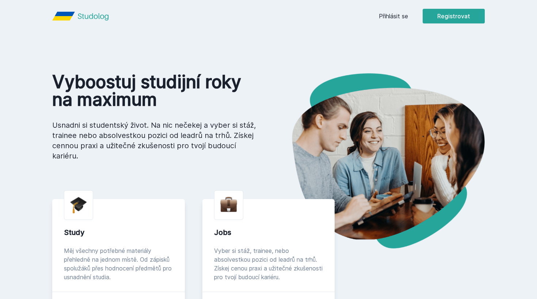 The width and height of the screenshot is (537, 299). Describe the element at coordinates (269, 232) in the screenshot. I see `div: Jobs` at that location.